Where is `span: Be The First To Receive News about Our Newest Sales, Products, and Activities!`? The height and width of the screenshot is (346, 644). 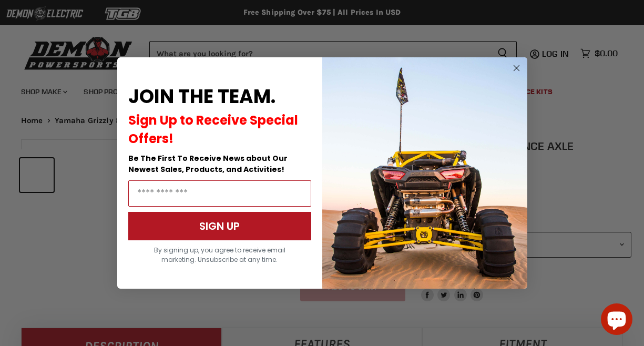 span: Be The First To Receive News about Our Newest Sales, Products, and Activities! is located at coordinates (207, 164).